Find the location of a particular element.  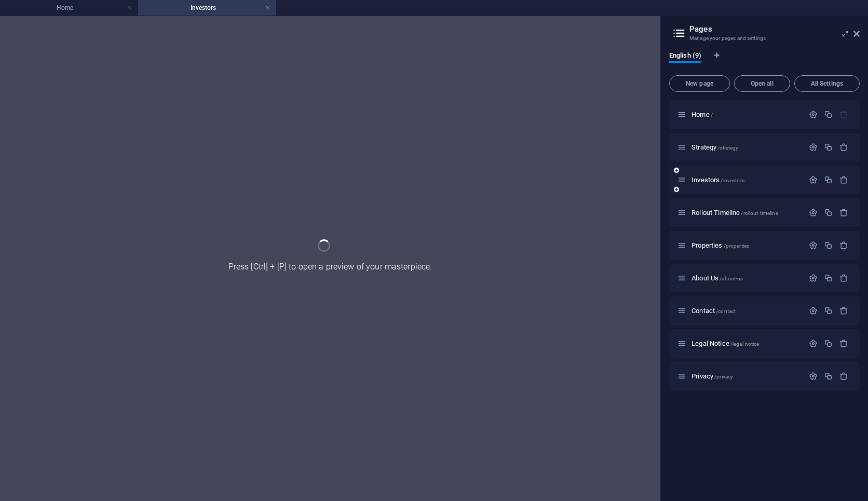

span: About Us is located at coordinates (717, 278).